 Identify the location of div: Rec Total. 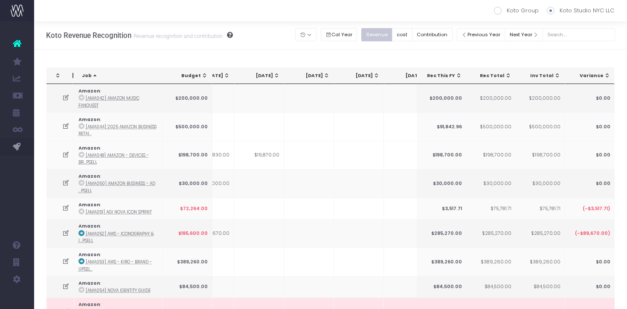
(493, 76).